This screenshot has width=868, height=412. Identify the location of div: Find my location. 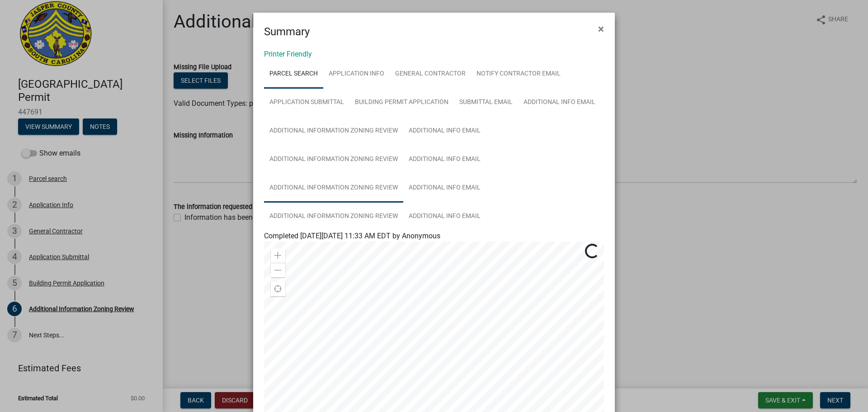
(278, 289).